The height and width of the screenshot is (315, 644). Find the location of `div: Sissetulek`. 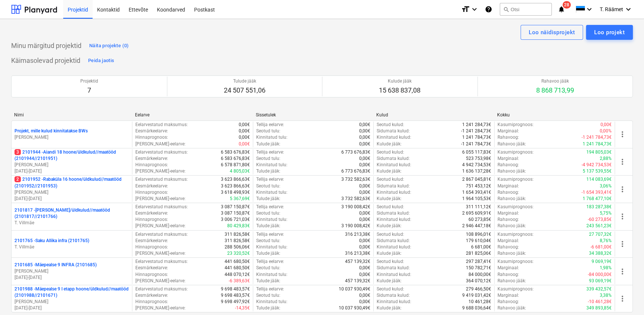

div: Sissetulek is located at coordinates (313, 115).